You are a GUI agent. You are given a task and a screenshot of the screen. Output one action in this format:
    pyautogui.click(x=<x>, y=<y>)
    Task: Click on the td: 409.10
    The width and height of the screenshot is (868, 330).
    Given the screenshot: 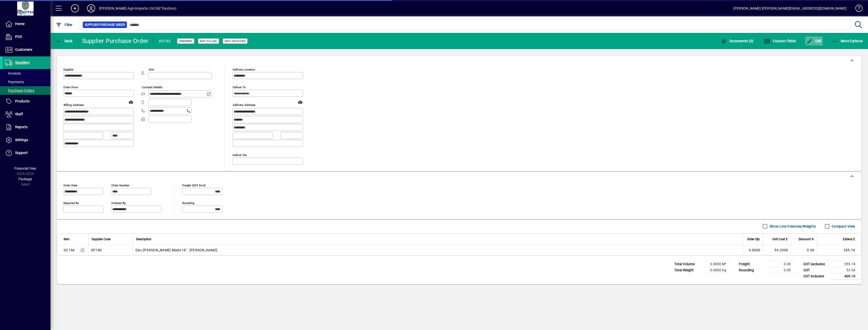 What is the action you would take?
    pyautogui.click(x=846, y=276)
    